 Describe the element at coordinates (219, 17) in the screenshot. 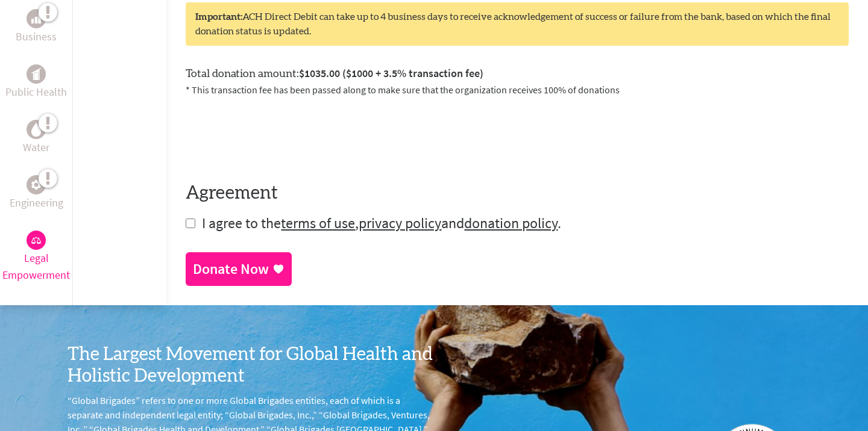

I see `strong: Important:` at that location.